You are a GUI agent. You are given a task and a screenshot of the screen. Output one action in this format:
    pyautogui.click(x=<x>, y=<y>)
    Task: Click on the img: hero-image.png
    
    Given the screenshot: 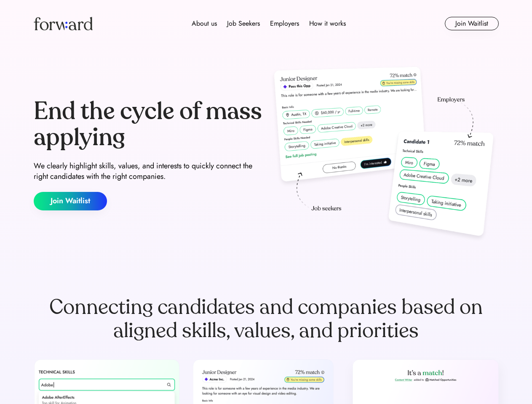 What is the action you would take?
    pyautogui.click(x=384, y=155)
    